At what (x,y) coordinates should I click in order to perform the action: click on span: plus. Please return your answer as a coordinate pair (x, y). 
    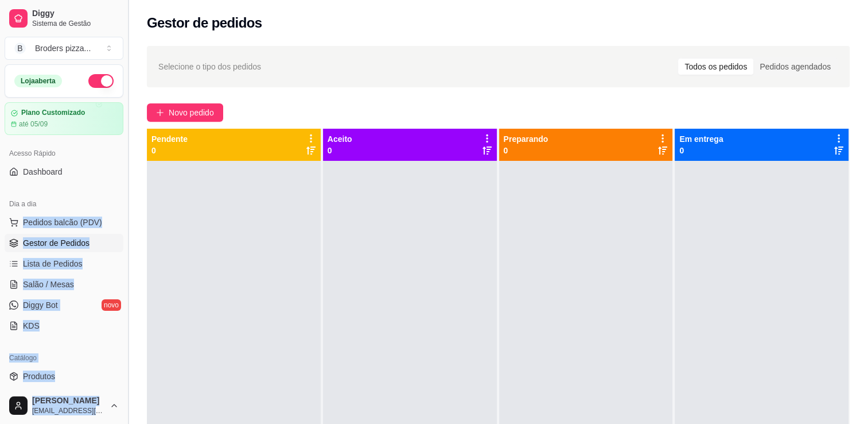
    Looking at the image, I should click on (160, 112).